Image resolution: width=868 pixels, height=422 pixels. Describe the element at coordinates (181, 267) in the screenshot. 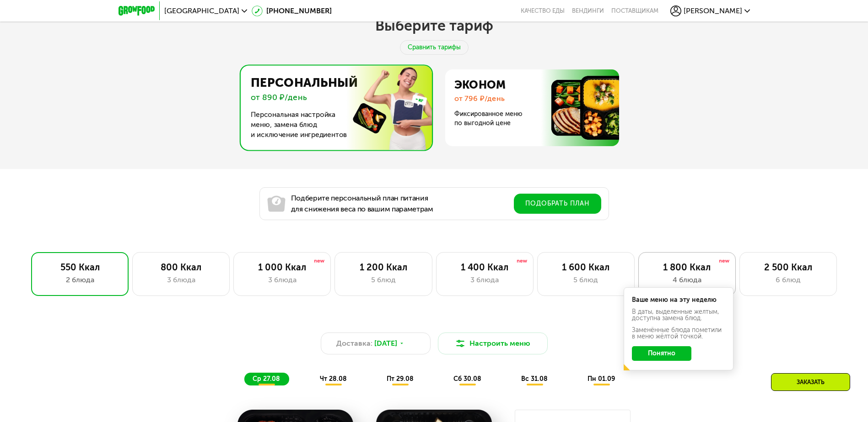

I see `div: 800 Ккал` at that location.